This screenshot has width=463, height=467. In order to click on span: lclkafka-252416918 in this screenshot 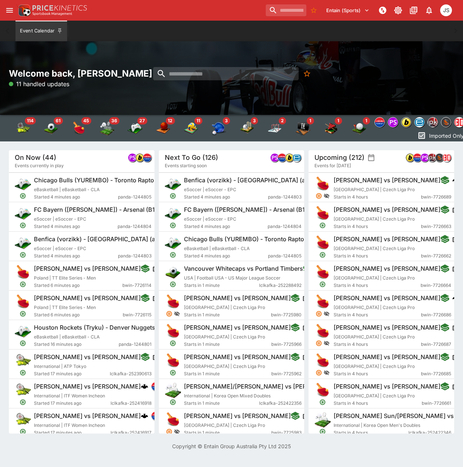, I will do `click(131, 404)`.